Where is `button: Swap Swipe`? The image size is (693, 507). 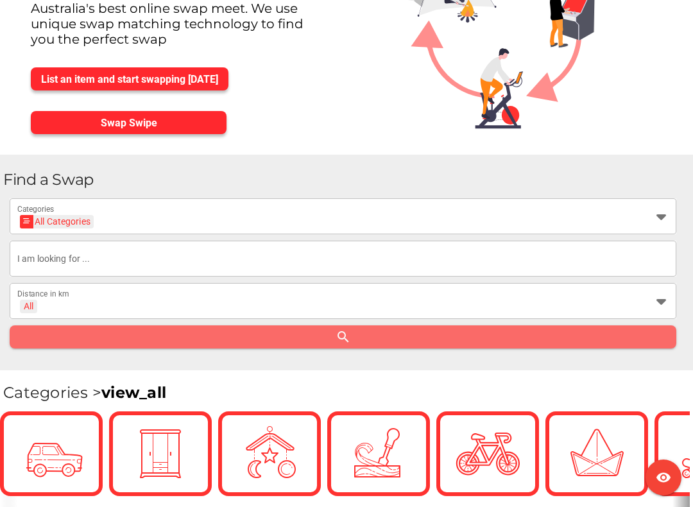
button: Swap Swipe is located at coordinates (128, 123).